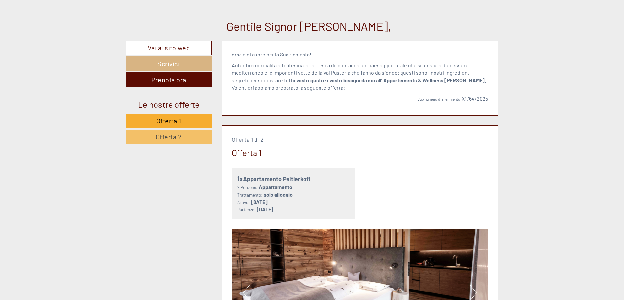  What do you see at coordinates (247, 153) in the screenshot?
I see `div: Offerta 1` at bounding box center [247, 153].